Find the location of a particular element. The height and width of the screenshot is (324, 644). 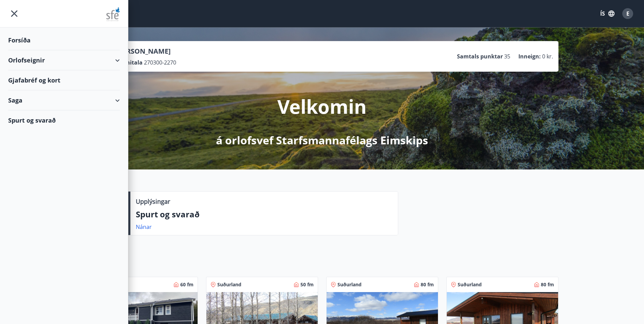

div: Spurt og svarað is located at coordinates (64, 120).